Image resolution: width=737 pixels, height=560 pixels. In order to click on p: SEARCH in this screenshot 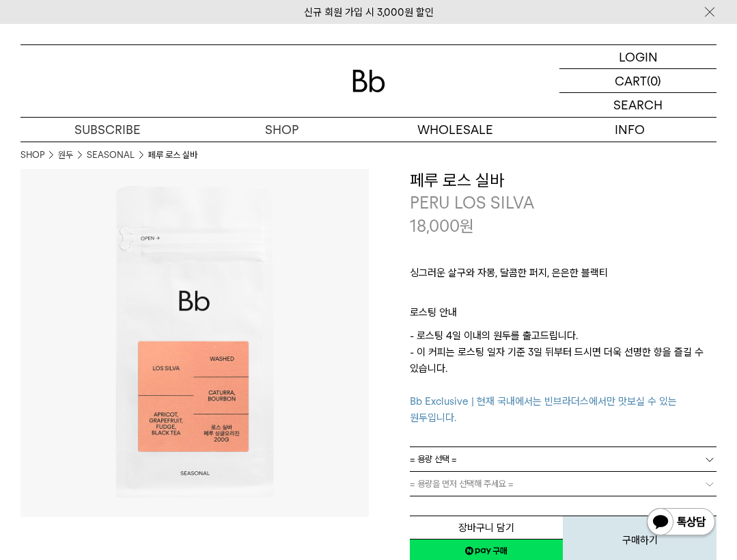, I will do `click(638, 105)`.